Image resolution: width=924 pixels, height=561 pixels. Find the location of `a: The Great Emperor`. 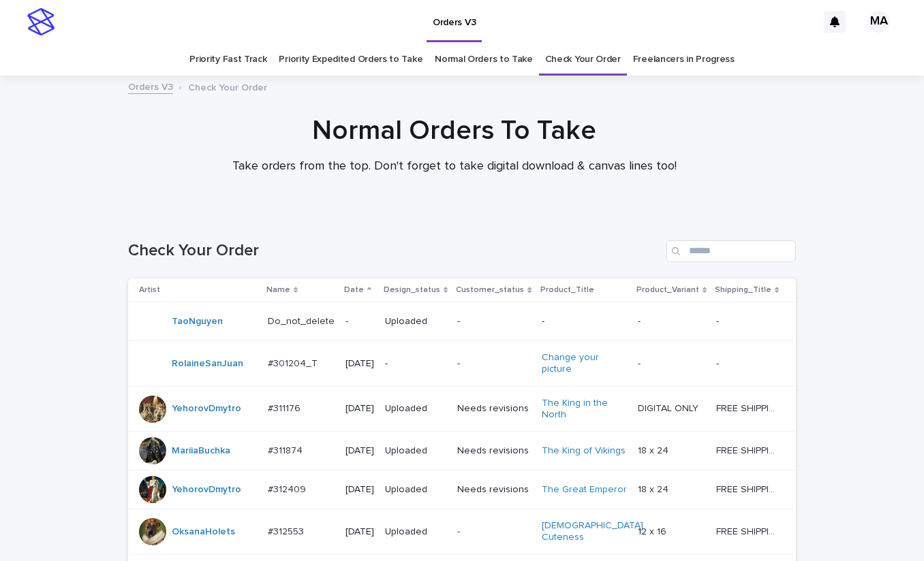

a: The Great Emperor is located at coordinates (584, 490).